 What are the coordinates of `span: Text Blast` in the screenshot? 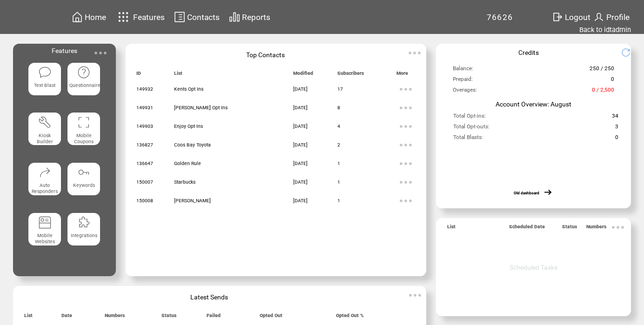 It's located at (44, 85).